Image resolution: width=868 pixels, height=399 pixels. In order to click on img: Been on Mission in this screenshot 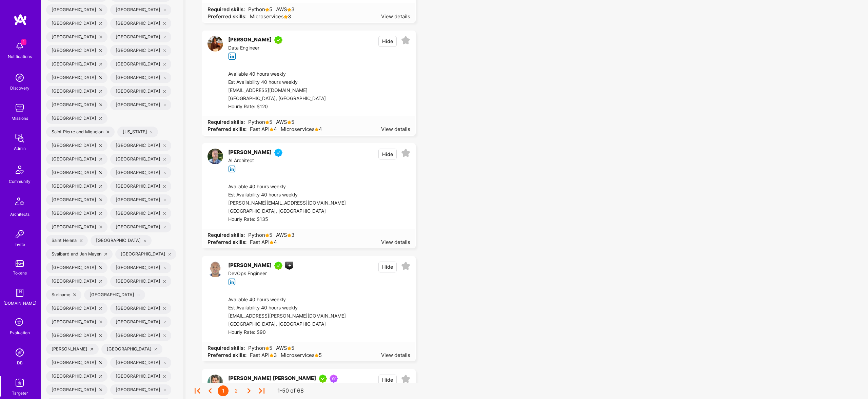, I will do `click(334, 378)`.